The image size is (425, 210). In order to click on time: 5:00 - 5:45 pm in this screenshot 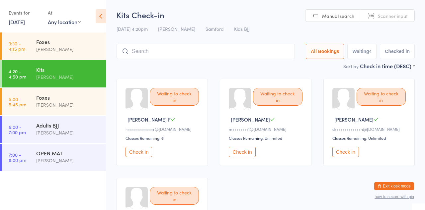, I will do `click(17, 102)`.